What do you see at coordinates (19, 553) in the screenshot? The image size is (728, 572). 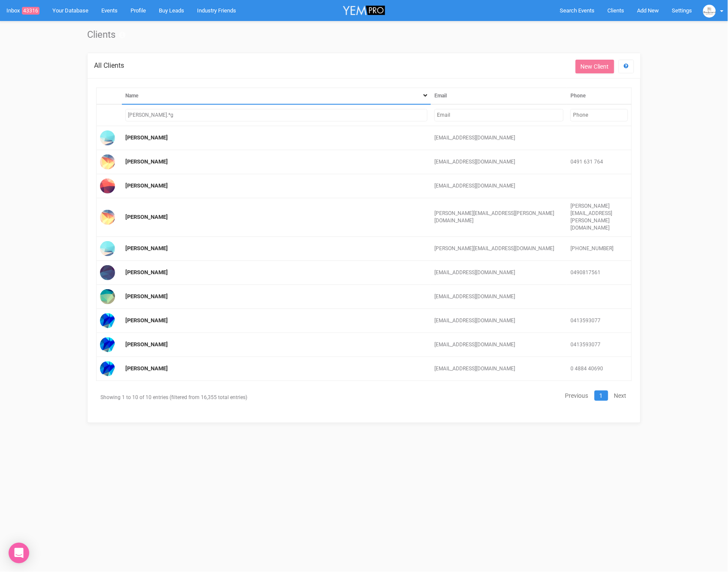 I see `div: Open Intercom Messenger` at bounding box center [19, 553].